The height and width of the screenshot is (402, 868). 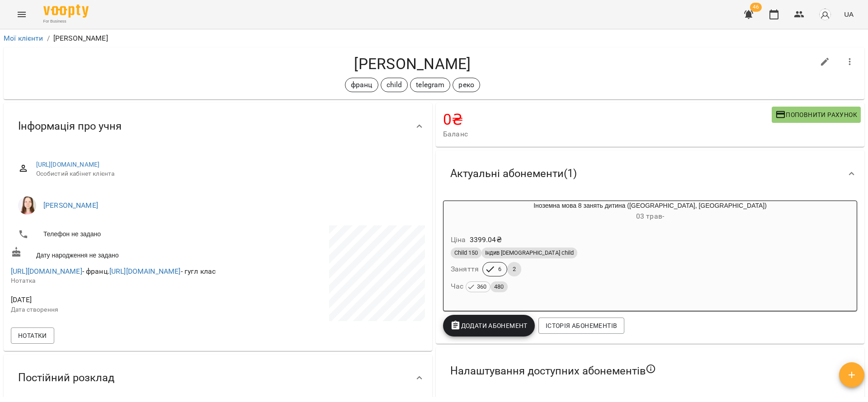 What do you see at coordinates (607, 119) in the screenshot?
I see `h4: 0 ₴` at bounding box center [607, 119].